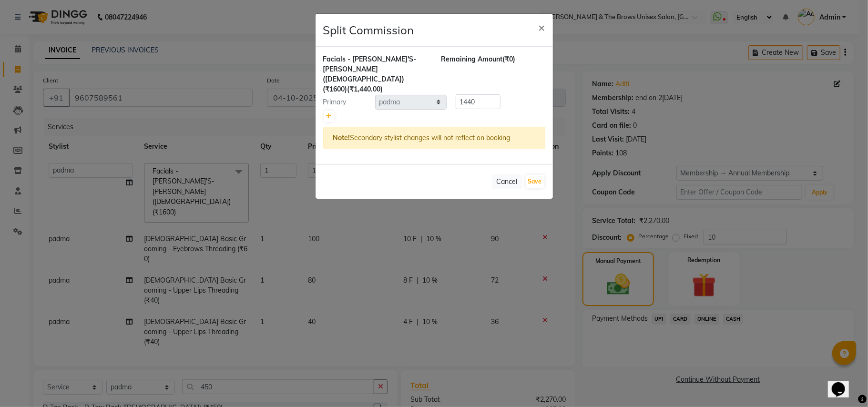 Image resolution: width=868 pixels, height=407 pixels. What do you see at coordinates (507, 182) in the screenshot?
I see `button: Cancel` at bounding box center [507, 182].